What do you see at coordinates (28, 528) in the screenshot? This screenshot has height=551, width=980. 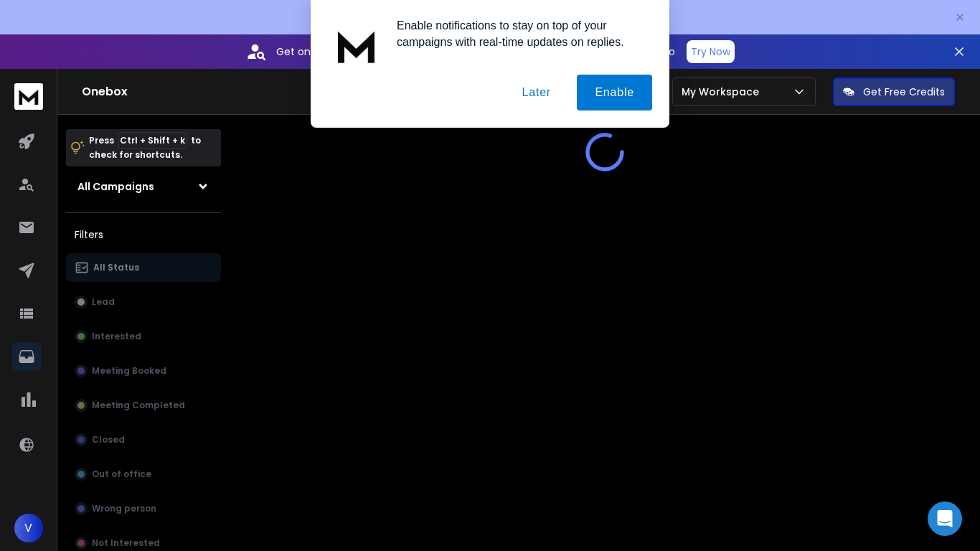 I see `span: V` at bounding box center [28, 528].